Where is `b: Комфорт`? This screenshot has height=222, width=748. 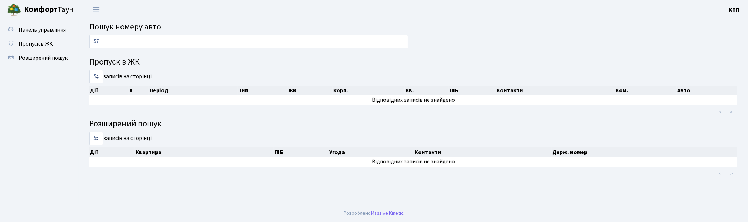 b: Комфорт is located at coordinates (41, 9).